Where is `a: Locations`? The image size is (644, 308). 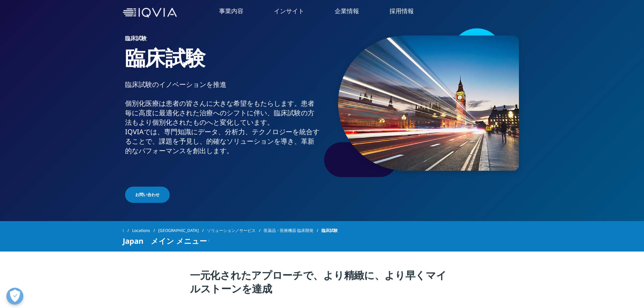 a: Locations is located at coordinates (145, 231).